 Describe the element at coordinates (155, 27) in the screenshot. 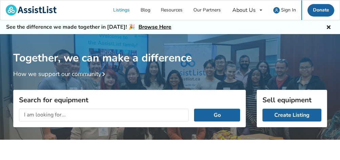

I see `a: Browse Here` at that location.